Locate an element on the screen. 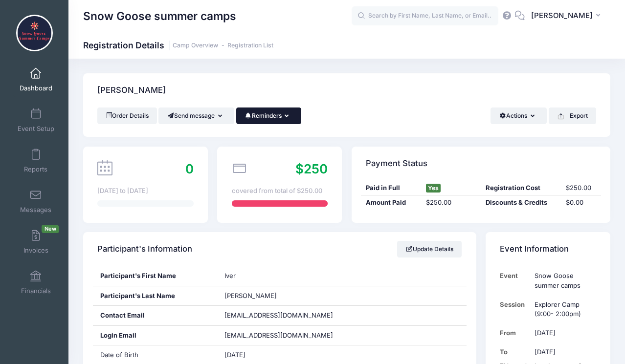 This screenshot has height=364, width=625. button: Actions is located at coordinates (518, 116).